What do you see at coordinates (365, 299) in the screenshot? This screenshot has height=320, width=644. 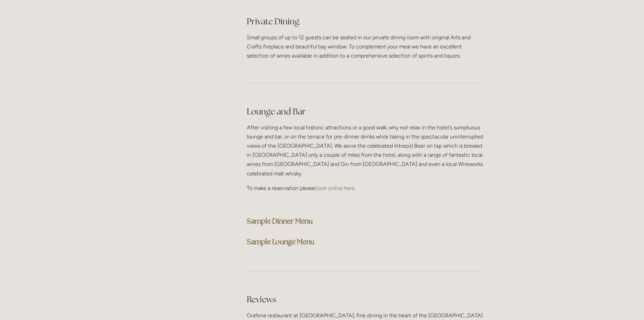 I see `h2: Reviews` at bounding box center [365, 299].